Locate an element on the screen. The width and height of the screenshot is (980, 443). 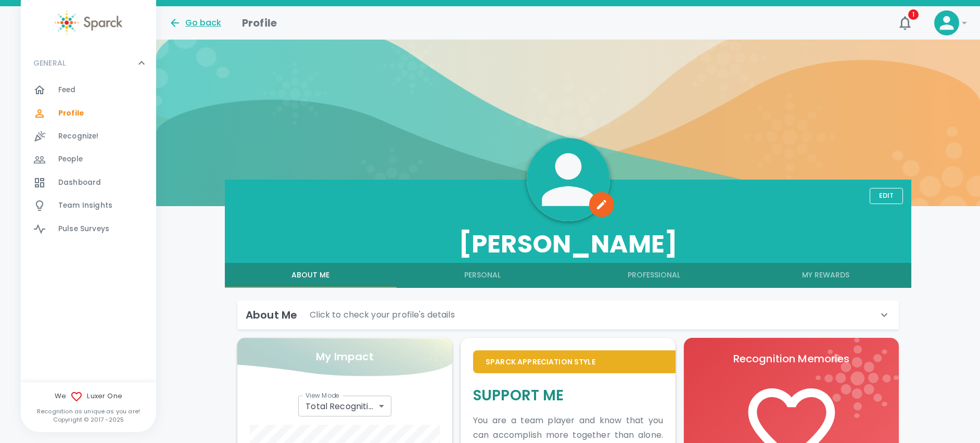
a: Dashboard is located at coordinates (88, 183).